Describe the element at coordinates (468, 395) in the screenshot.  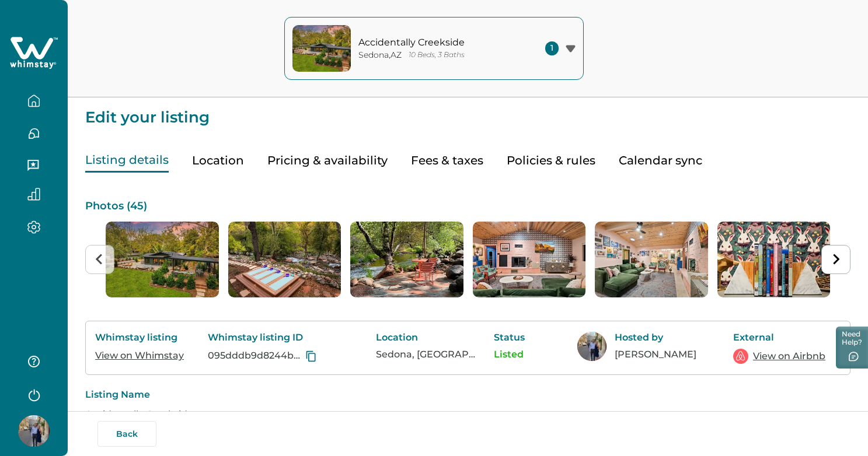
I see `p: Listing Name` at that location.